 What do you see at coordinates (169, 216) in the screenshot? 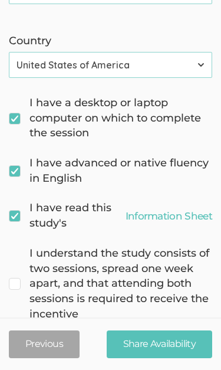
I see `a: Information Sheet` at bounding box center [169, 216].